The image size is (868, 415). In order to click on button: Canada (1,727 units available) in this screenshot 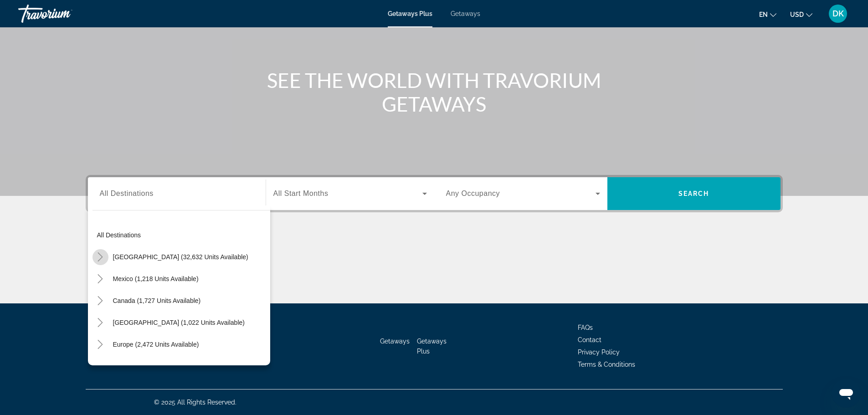, I will do `click(156, 301)`.